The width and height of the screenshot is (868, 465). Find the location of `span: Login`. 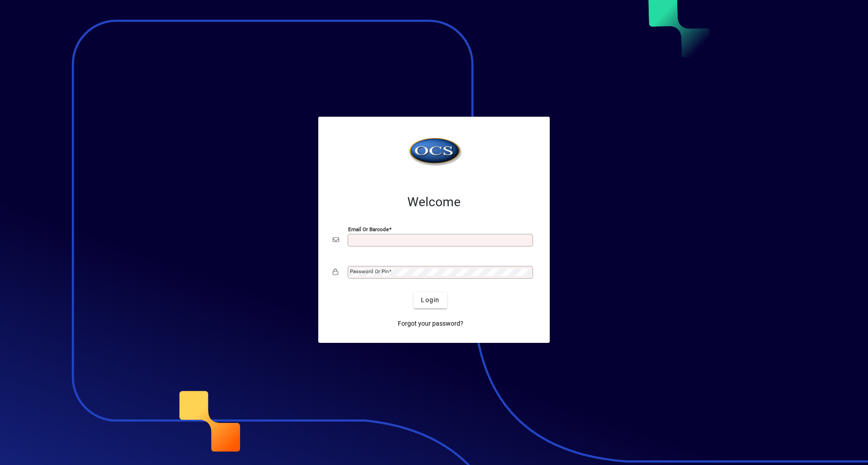

span: Login is located at coordinates (430, 300).